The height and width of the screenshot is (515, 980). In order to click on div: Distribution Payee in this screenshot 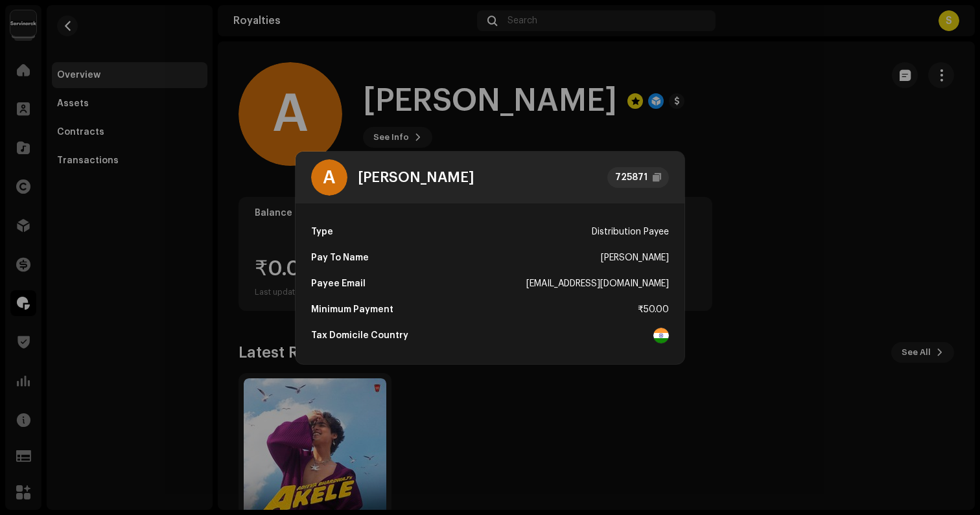, I will do `click(629, 232)`.